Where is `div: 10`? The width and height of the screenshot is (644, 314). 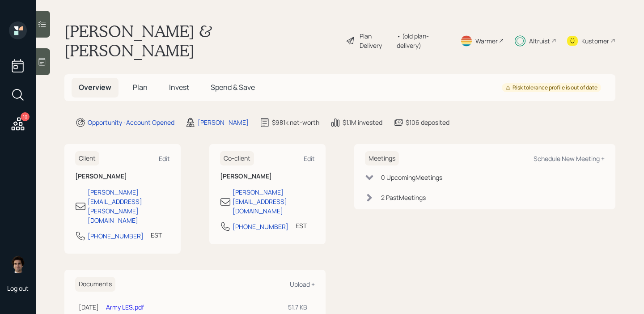
div: 10 is located at coordinates (25, 117).